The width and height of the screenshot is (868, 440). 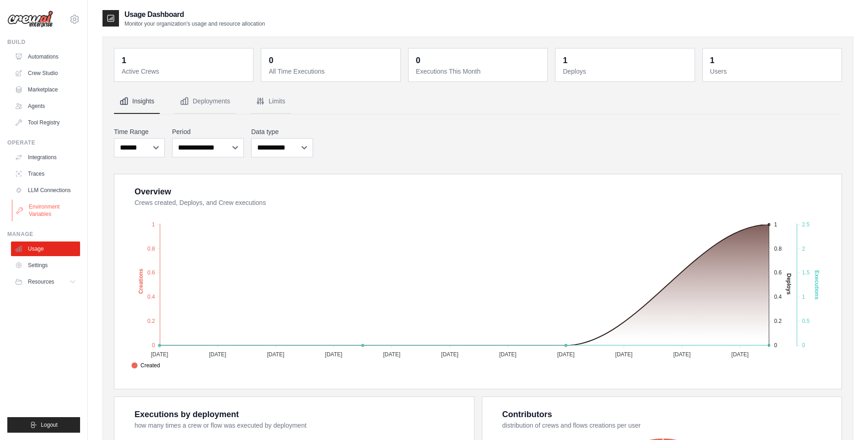 What do you see at coordinates (789, 284) in the screenshot?
I see `text: Deploys` at bounding box center [789, 284].